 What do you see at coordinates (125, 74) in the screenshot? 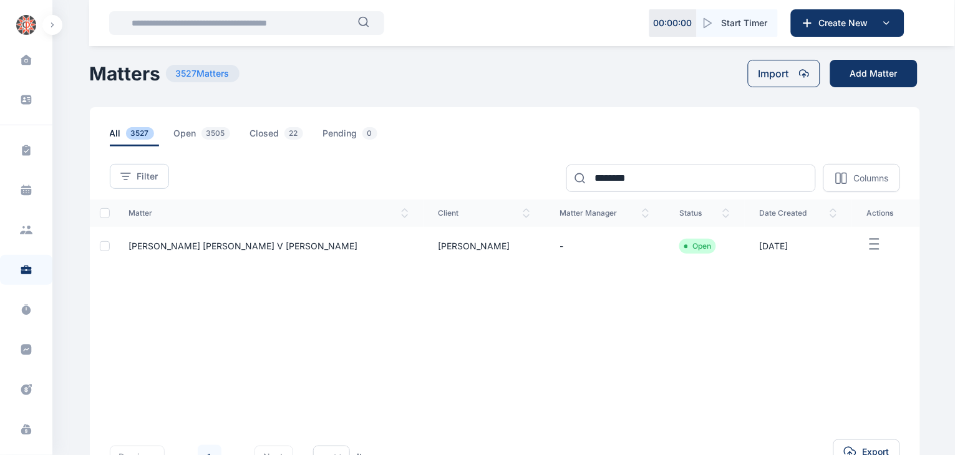
I see `h1: Matters` at bounding box center [125, 74].